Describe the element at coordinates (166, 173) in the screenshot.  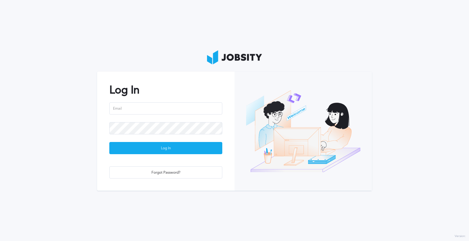
I see `button: Forgot Password?` at that location.